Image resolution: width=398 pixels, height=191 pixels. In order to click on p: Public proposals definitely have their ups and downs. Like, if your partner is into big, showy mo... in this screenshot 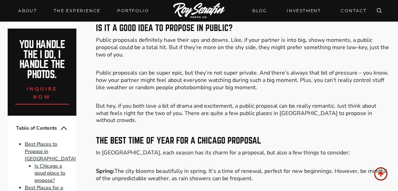, I will do `click(243, 47)`.